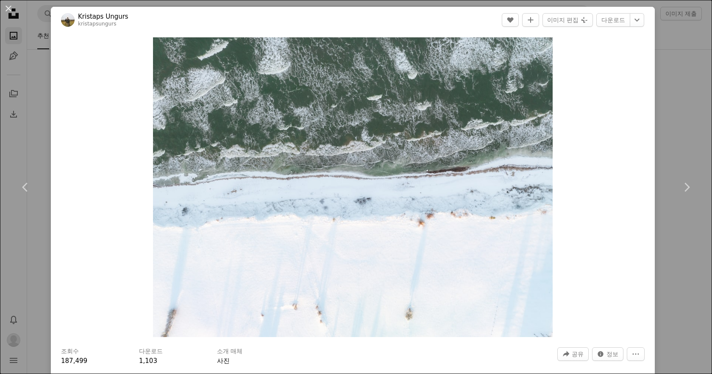 Image resolution: width=712 pixels, height=374 pixels. Describe the element at coordinates (687, 187) in the screenshot. I see `a: 다음` at that location.